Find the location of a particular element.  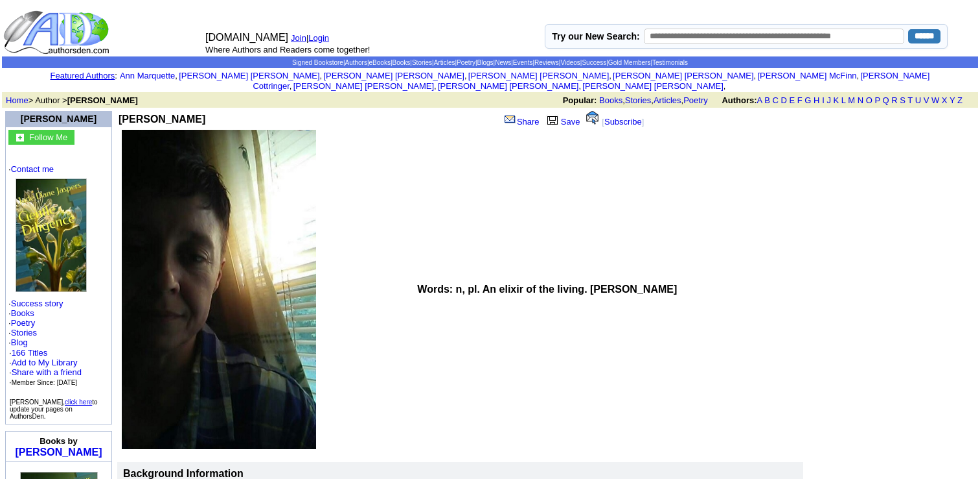

a: Blog is located at coordinates (19, 342).